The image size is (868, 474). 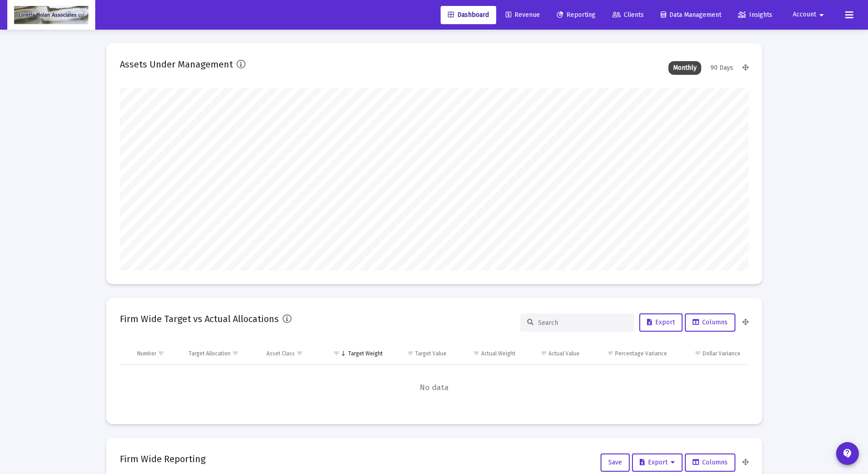 What do you see at coordinates (691, 15) in the screenshot?
I see `span: Data Management` at bounding box center [691, 15].